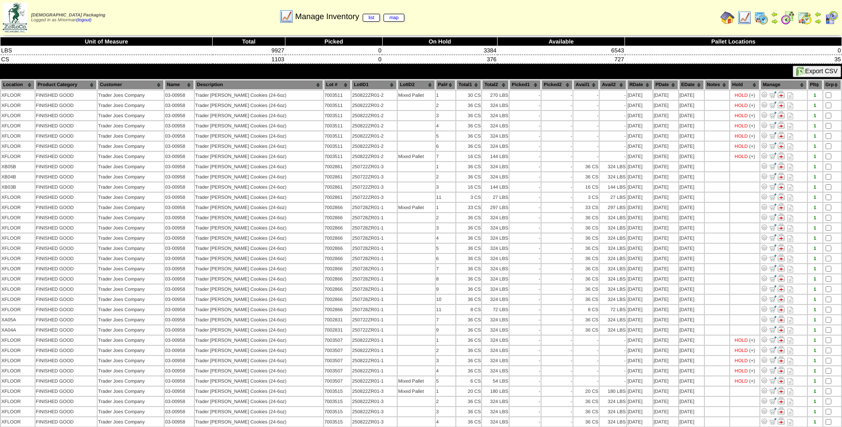  Describe the element at coordinates (66, 85) in the screenshot. I see `th: Product Category` at that location.